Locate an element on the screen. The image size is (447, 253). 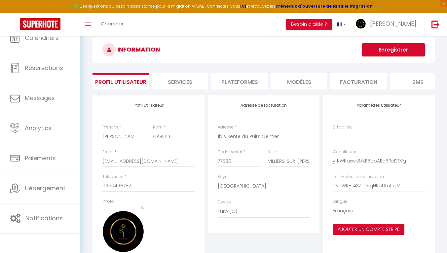
strong: créneaux d'ouverture de la salle migration is located at coordinates (324, 6).